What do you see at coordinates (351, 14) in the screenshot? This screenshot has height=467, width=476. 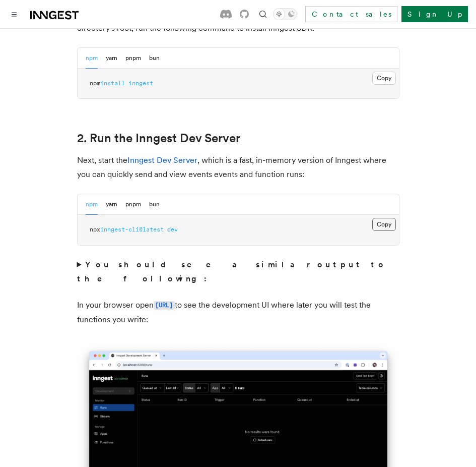 I see `a: Contact sales` at bounding box center [351, 14].